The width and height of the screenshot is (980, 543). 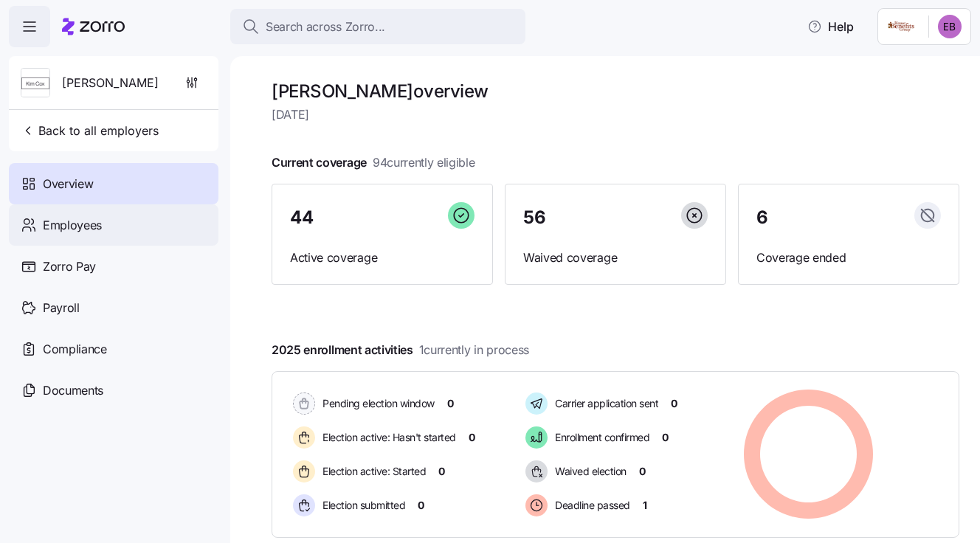 I want to click on span: Compliance, so click(x=75, y=349).